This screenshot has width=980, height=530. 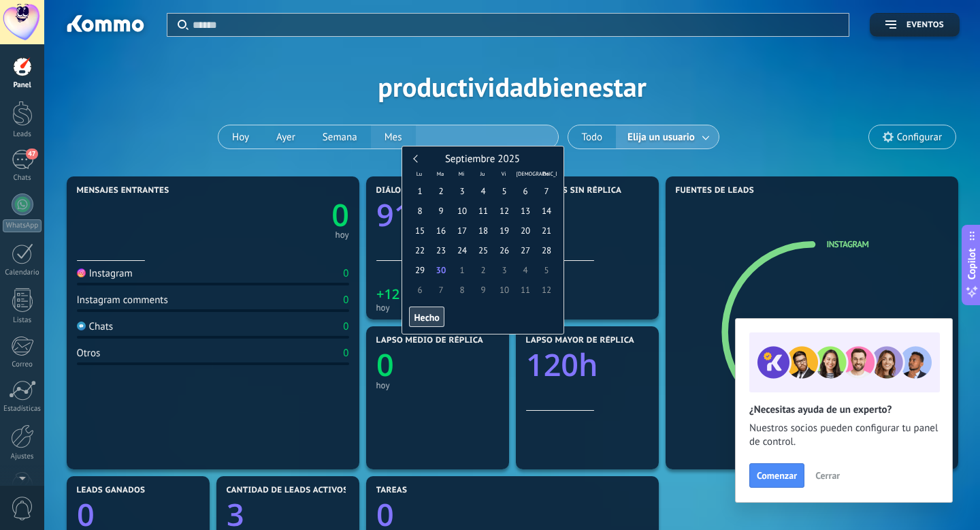 What do you see at coordinates (419, 230) in the screenshot?
I see `span: 15` at bounding box center [419, 230].